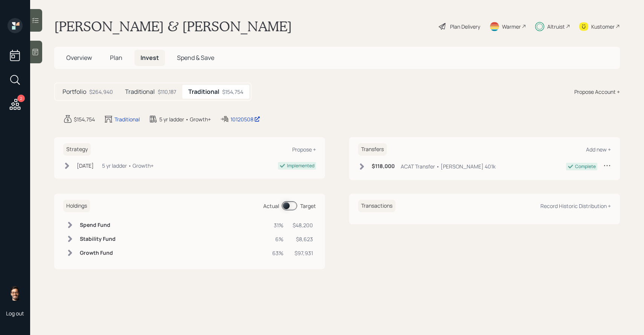 Image resolution: width=644 pixels, height=335 pixels. Describe the element at coordinates (303, 225) in the screenshot. I see `div: $48,200` at that location.